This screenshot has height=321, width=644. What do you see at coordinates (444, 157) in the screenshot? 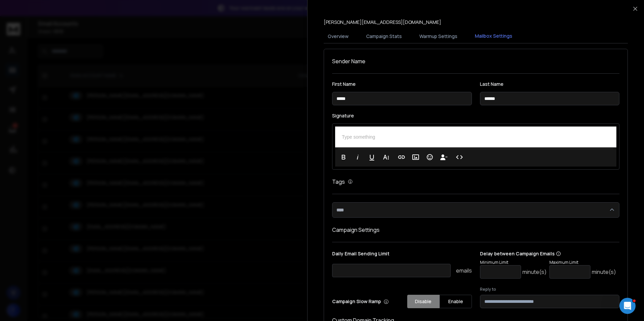
I see `button: Insert Unsubscribe Link` at bounding box center [444, 157].